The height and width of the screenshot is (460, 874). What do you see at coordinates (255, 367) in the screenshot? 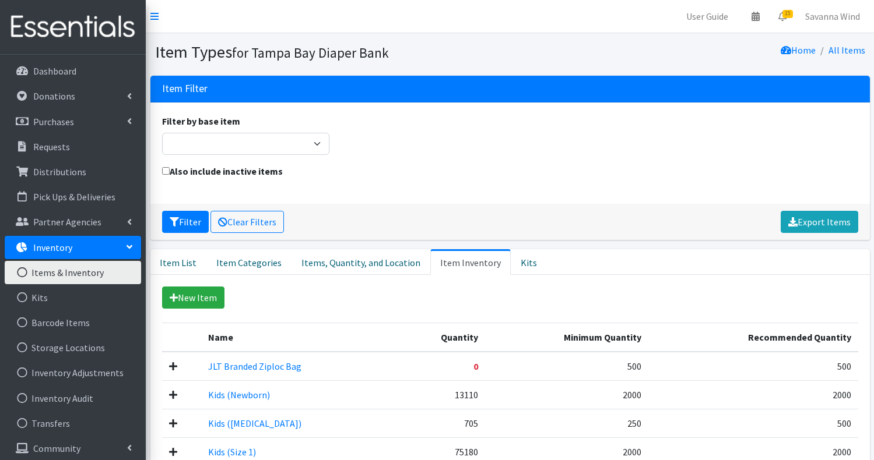
I see `a: JLT Branded Ziploc Bag` at bounding box center [255, 367].